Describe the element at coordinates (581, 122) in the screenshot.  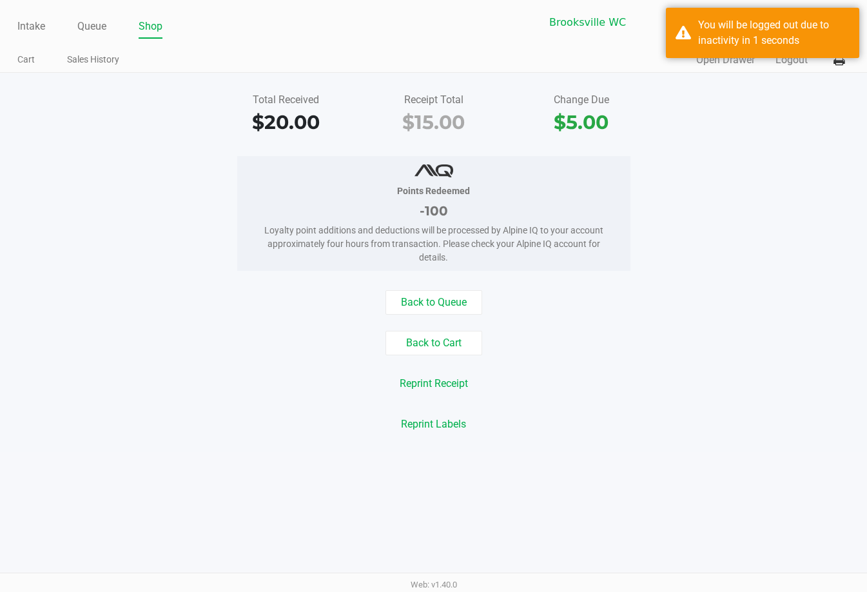
I see `div: $5.00` at that location.